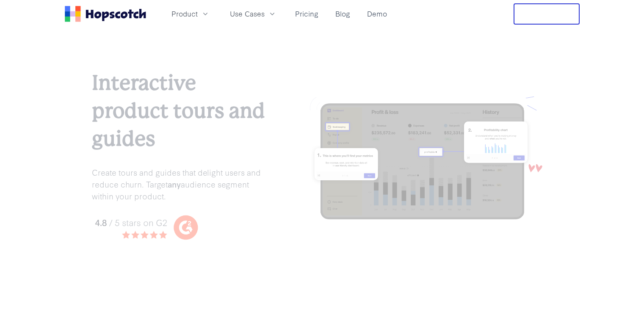 Image resolution: width=644 pixels, height=309 pixels. What do you see at coordinates (424, 161) in the screenshot?
I see `img: user onboarding with hopscotch update` at bounding box center [424, 161].